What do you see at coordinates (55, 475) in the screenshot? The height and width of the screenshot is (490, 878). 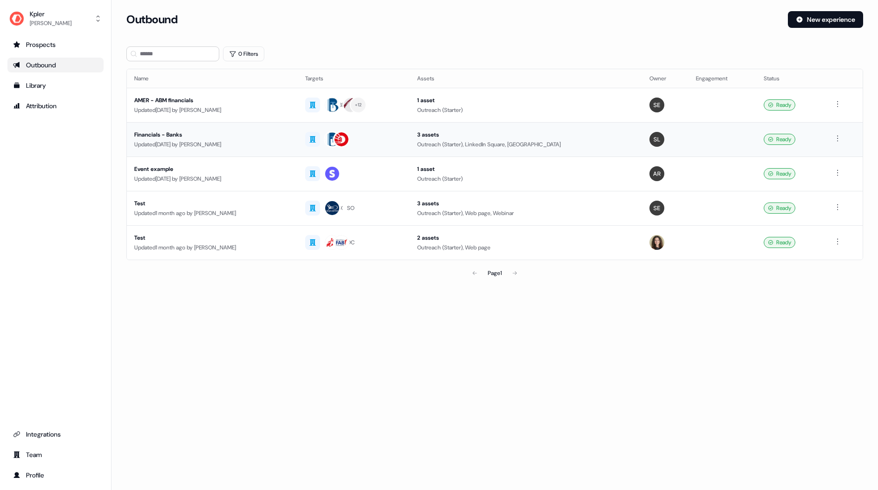 I see `a: Go to profile` at bounding box center [55, 475].